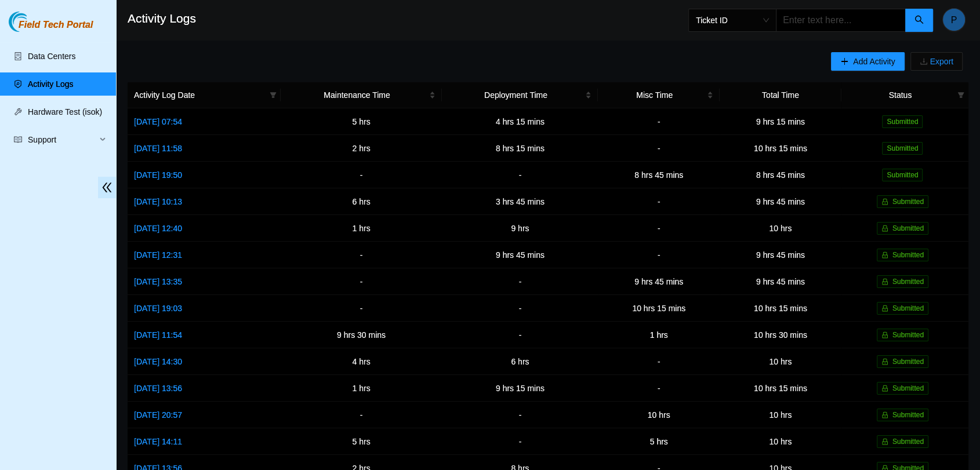  I want to click on img: Akamai Technologies, so click(34, 22).